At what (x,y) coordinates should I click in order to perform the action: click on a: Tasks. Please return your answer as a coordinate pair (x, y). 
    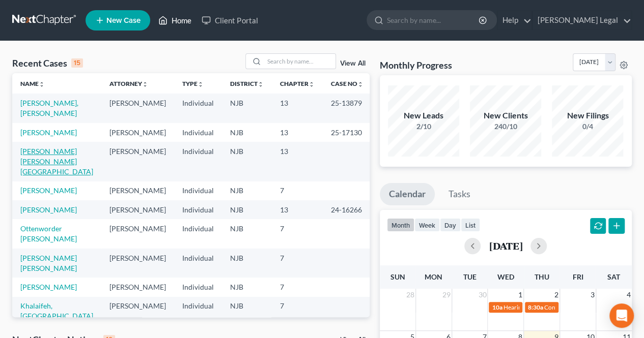
    Looking at the image, I should click on (459, 195).